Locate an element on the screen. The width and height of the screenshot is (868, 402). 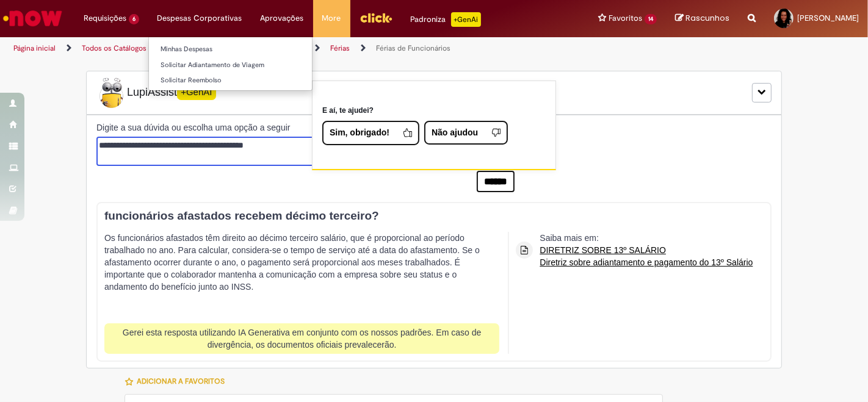
span: Sim, obrigado! is located at coordinates (362, 133).